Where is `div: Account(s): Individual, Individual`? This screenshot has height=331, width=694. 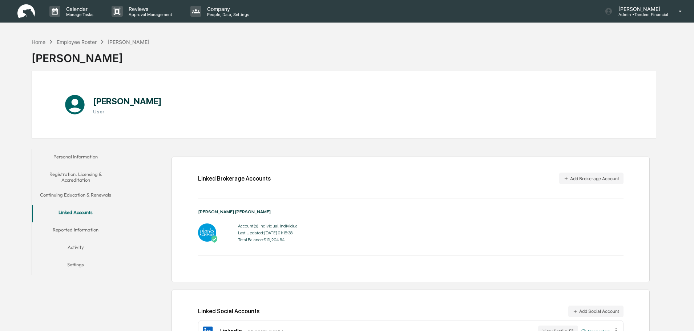
div: Account(s): Individual, Individual is located at coordinates (268, 226).